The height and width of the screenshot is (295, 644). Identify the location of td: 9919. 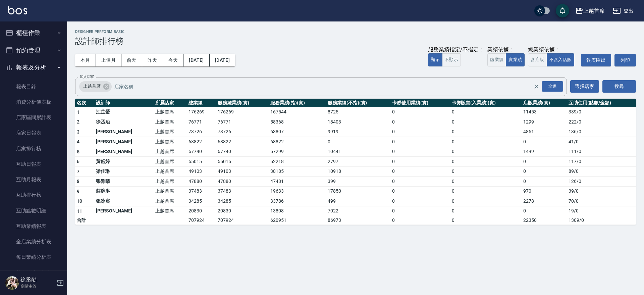
(358, 132).